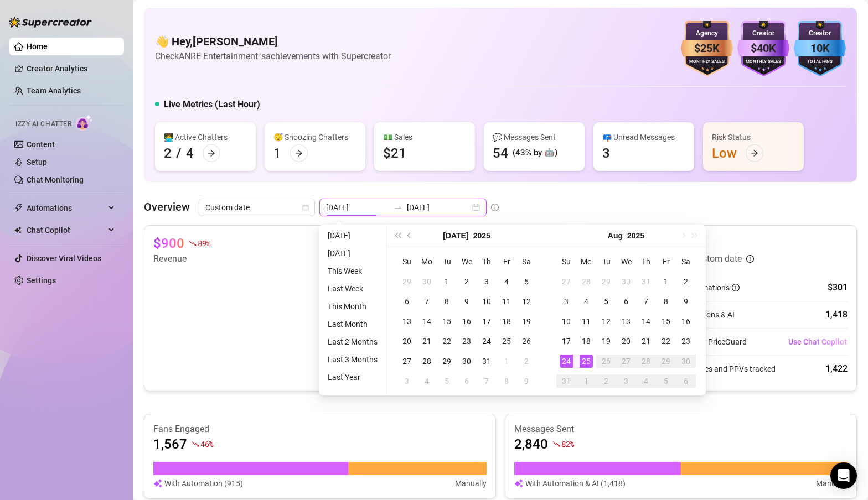 This screenshot has height=500, width=868. I want to click on img: blue-badge-DgoSNQY1.svg, so click(820, 49).